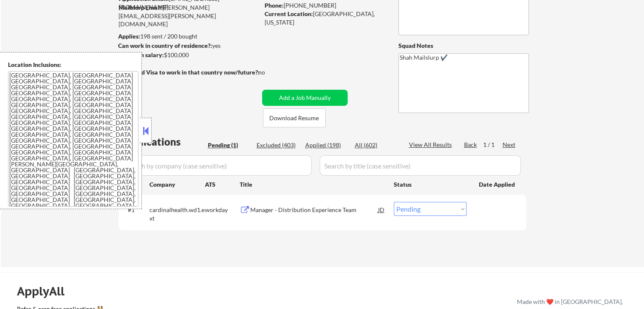  What do you see at coordinates (420, 166) in the screenshot?
I see `input: Search by title (case sensitive)` at bounding box center [420, 166].